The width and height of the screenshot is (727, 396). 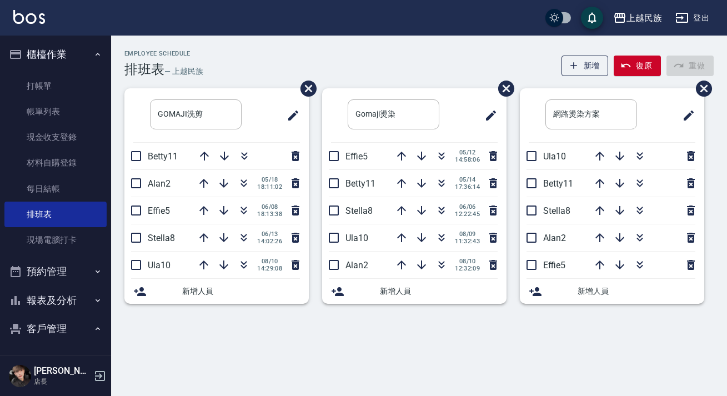 What do you see at coordinates (637, 66) in the screenshot?
I see `button: 復原` at bounding box center [637, 66].